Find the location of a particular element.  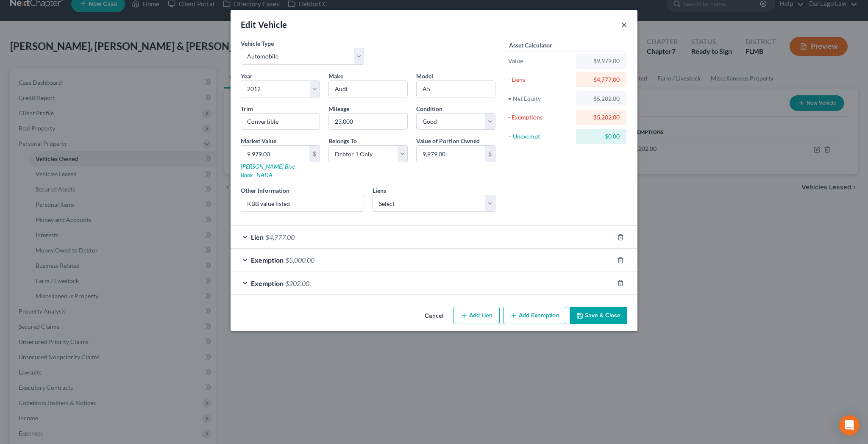

div: = Unexempt is located at coordinates (539, 136).